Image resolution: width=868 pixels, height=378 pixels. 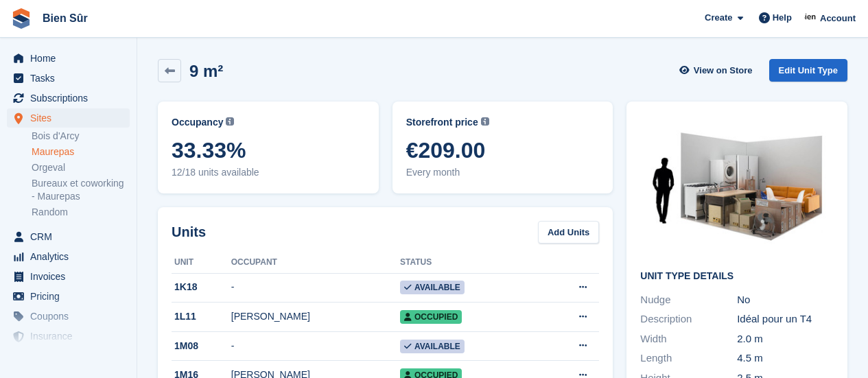 What do you see at coordinates (72, 336) in the screenshot?
I see `span: Insurance` at bounding box center [72, 336].